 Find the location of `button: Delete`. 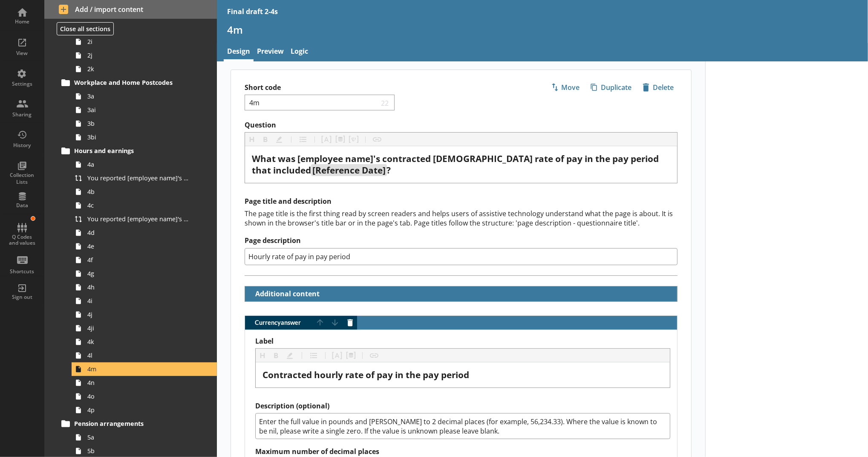

button: Delete is located at coordinates (658, 88).